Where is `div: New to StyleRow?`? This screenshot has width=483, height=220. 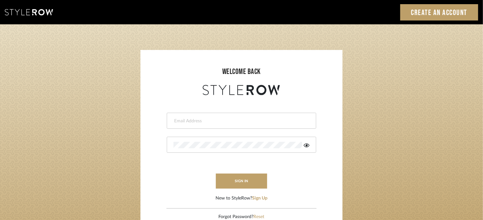 div: New to StyleRow? is located at coordinates (242, 199).